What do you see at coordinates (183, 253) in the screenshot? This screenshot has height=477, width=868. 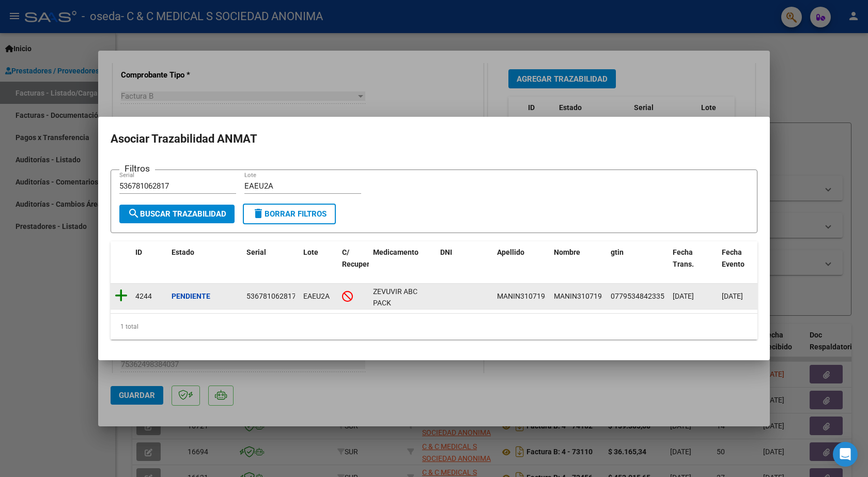 I see `span: Estado` at bounding box center [183, 253].